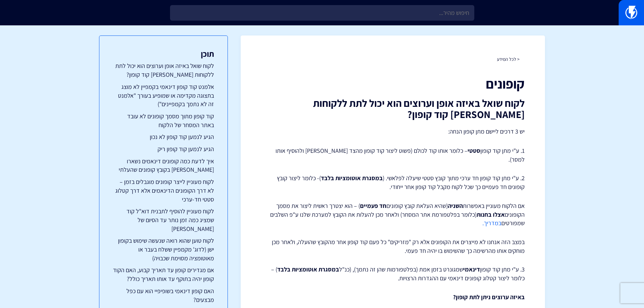 The width and height of the screenshot is (644, 308). I want to click on h3: תוכן, so click(163, 54).